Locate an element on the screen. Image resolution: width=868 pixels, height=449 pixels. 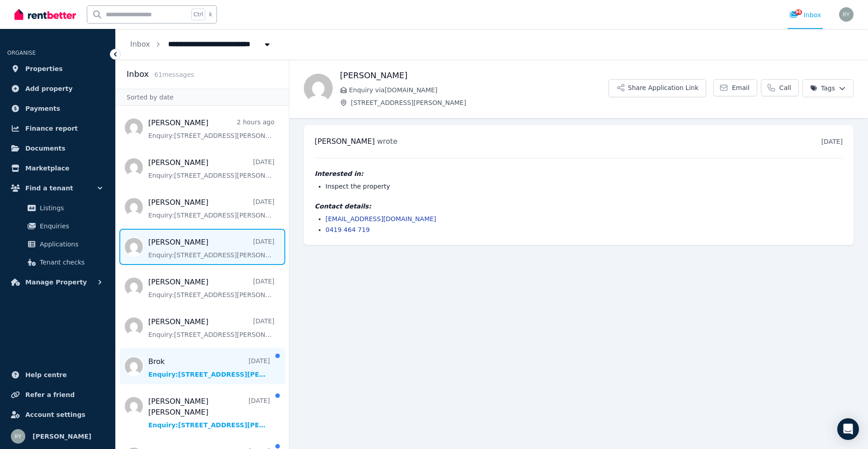
span: Properties is located at coordinates (44, 69).